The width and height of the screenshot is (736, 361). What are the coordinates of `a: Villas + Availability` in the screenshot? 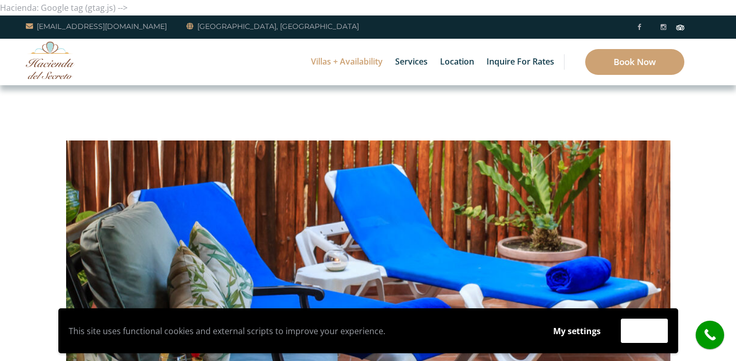 It's located at (347, 62).